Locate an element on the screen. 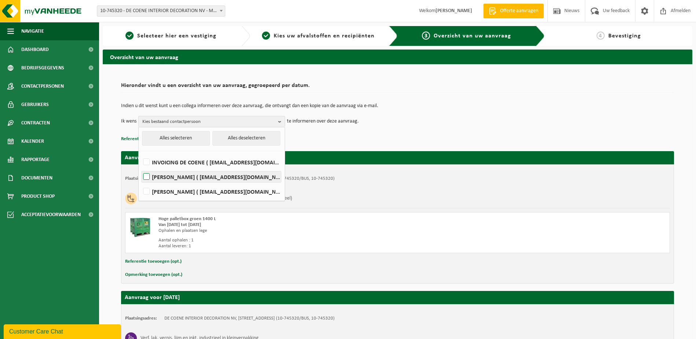 The height and width of the screenshot is (339, 696). span: Overzicht van uw aanvraag is located at coordinates (472, 36).